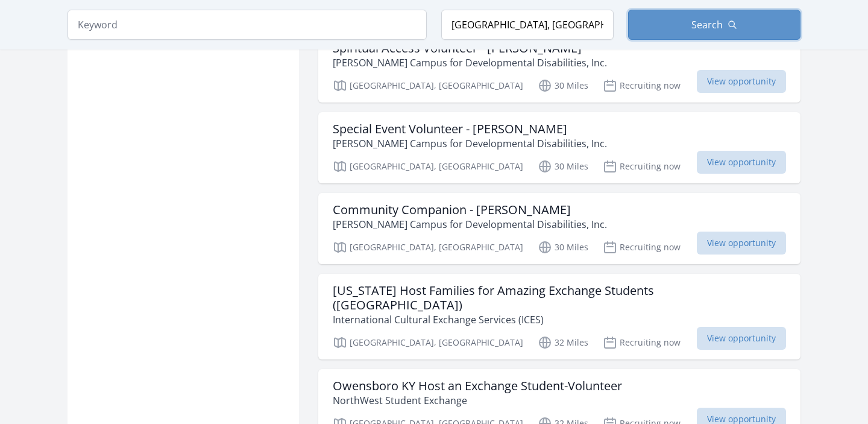 Image resolution: width=868 pixels, height=424 pixels. Describe the element at coordinates (527, 25) in the screenshot. I see `input: Location` at that location.